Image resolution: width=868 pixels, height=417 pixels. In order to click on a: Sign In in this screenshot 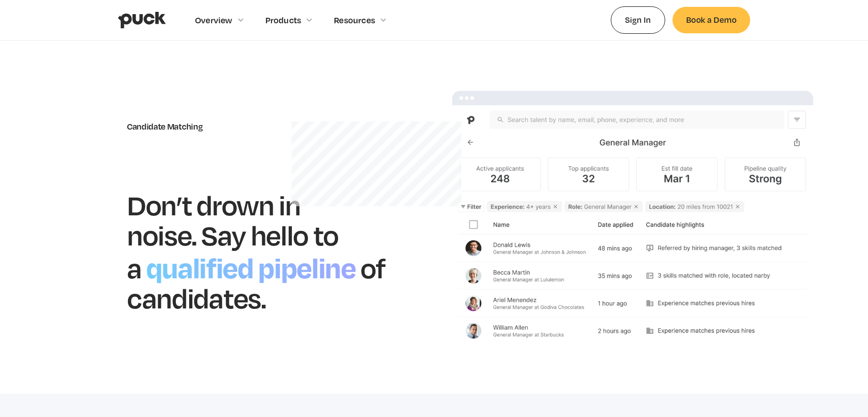, I will do `click(638, 20)`.